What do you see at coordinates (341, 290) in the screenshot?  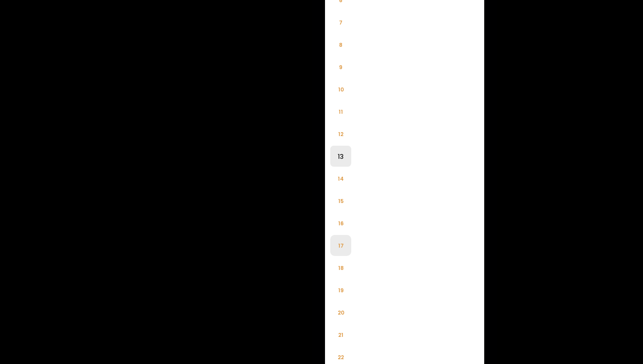 I see `li: 19` at bounding box center [341, 290].